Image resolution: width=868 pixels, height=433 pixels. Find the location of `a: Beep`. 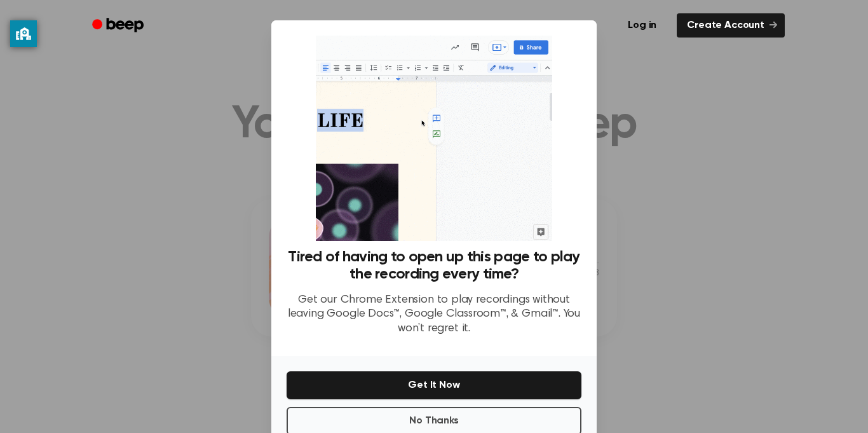

a: Beep is located at coordinates (119, 26).